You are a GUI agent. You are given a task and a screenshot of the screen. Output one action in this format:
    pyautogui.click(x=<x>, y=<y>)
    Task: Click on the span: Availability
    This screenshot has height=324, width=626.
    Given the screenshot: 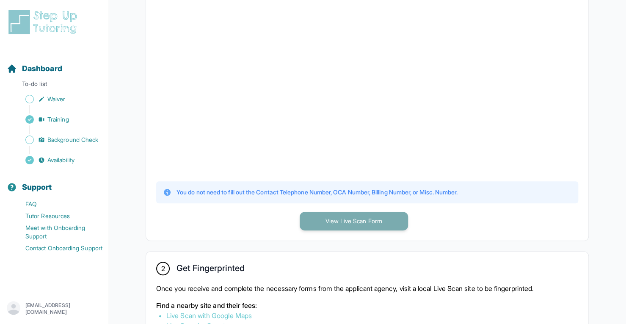 What is the action you would take?
    pyautogui.click(x=61, y=160)
    